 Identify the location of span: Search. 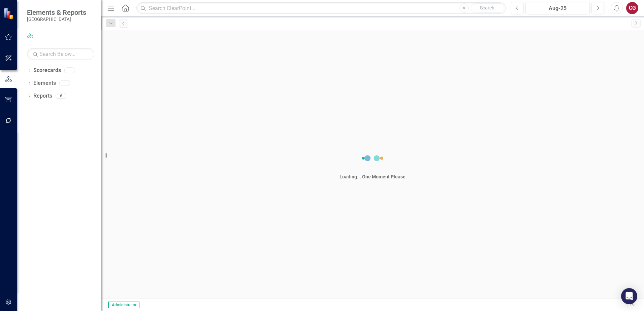
(487, 8).